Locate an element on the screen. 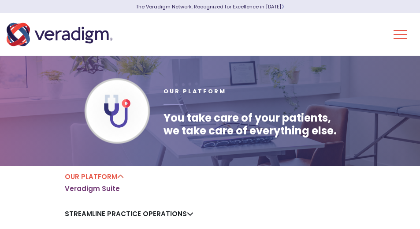 The image size is (420, 229). button: Toggle Navigation Menu is located at coordinates (401, 34).